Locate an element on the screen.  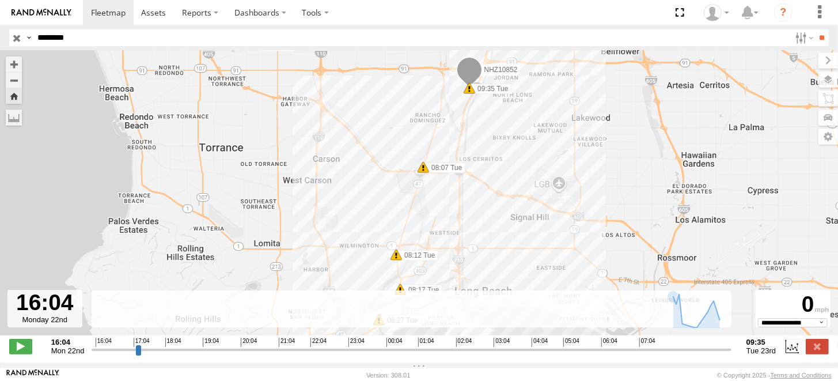
span: 07:04 is located at coordinates (647, 342).